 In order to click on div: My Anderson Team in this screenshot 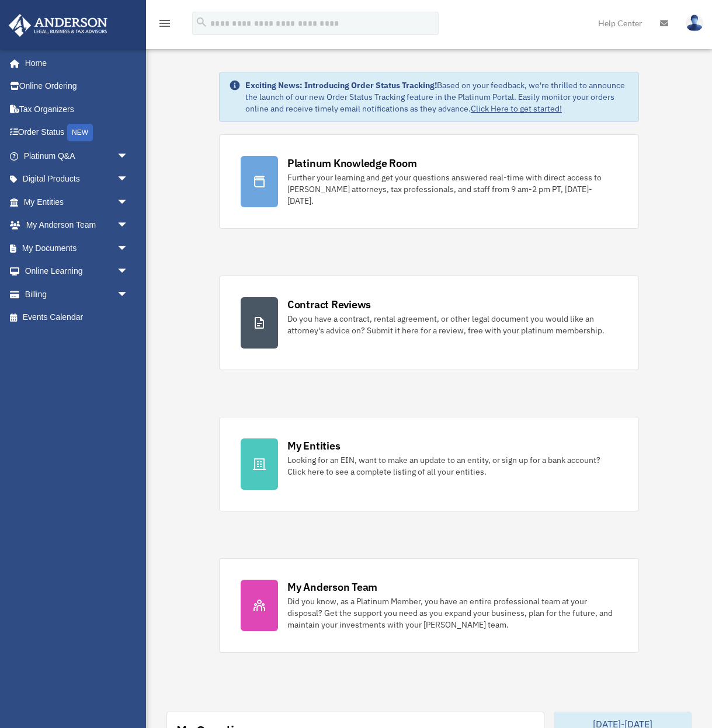, I will do `click(333, 587)`.